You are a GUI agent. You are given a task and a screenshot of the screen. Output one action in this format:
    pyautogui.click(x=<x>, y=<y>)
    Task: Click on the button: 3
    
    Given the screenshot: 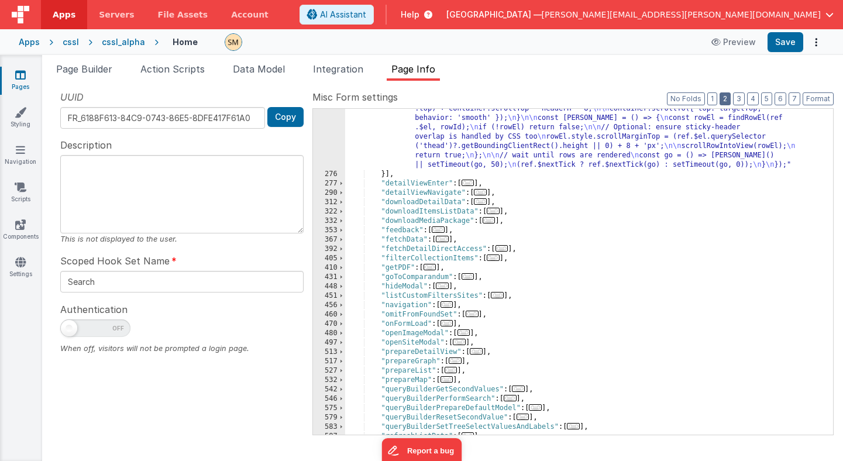 What is the action you would take?
    pyautogui.click(x=739, y=99)
    